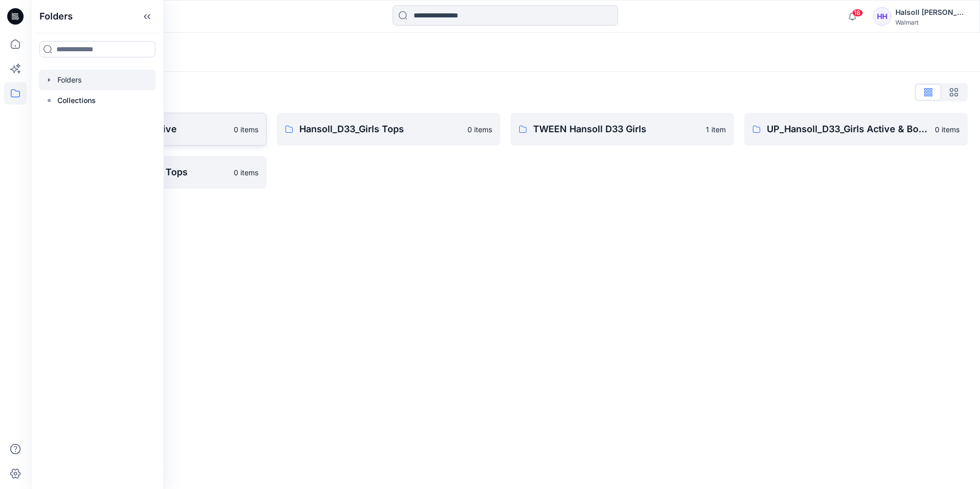  I want to click on p: 1 item, so click(715, 129).